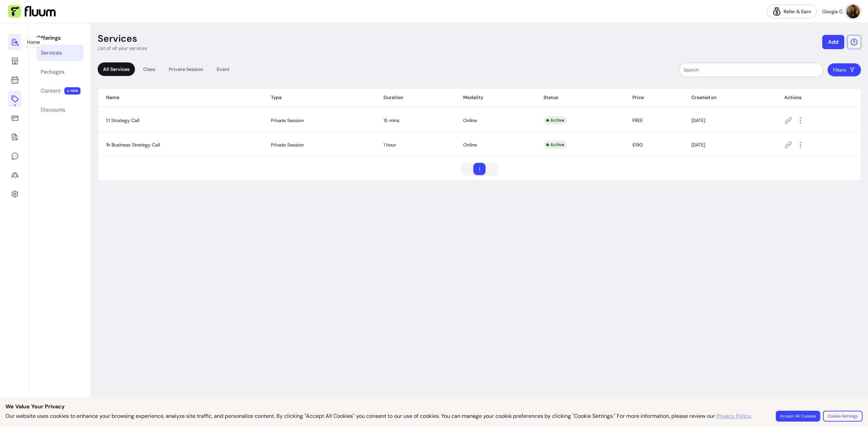 The image size is (868, 427). I want to click on span: 1 hour, so click(390, 145).